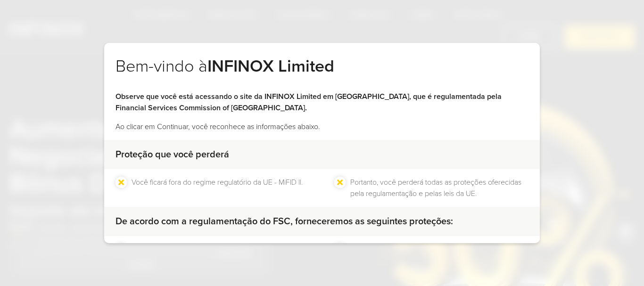 The height and width of the screenshot is (286, 644). What do you see at coordinates (284, 221) in the screenshot?
I see `strong: De acordo com a regulamentação do FSC, forneceremos as seguintes proteções:` at bounding box center [284, 221].